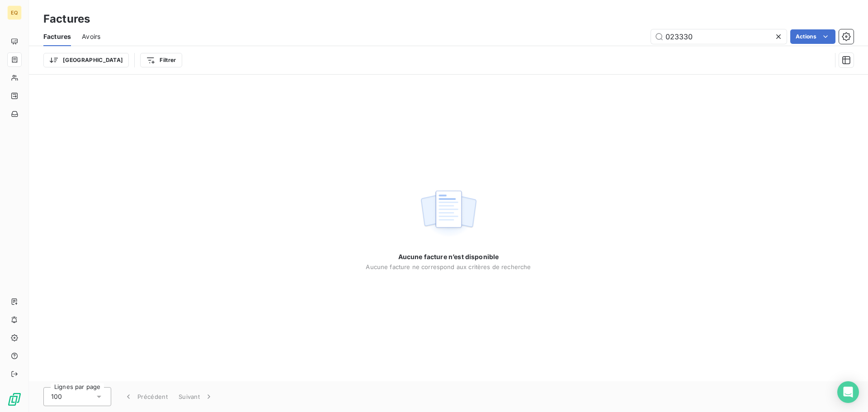 The width and height of the screenshot is (868, 412). What do you see at coordinates (67, 19) in the screenshot?
I see `h3: Factures` at bounding box center [67, 19].